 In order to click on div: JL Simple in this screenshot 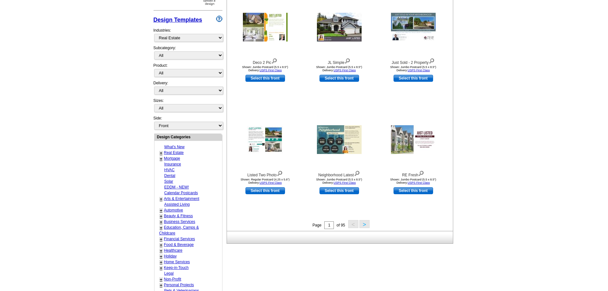, I will do `click(339, 61)`.